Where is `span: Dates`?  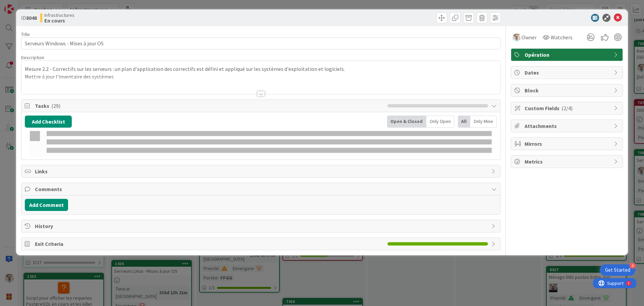
span: Dates is located at coordinates (567, 73).